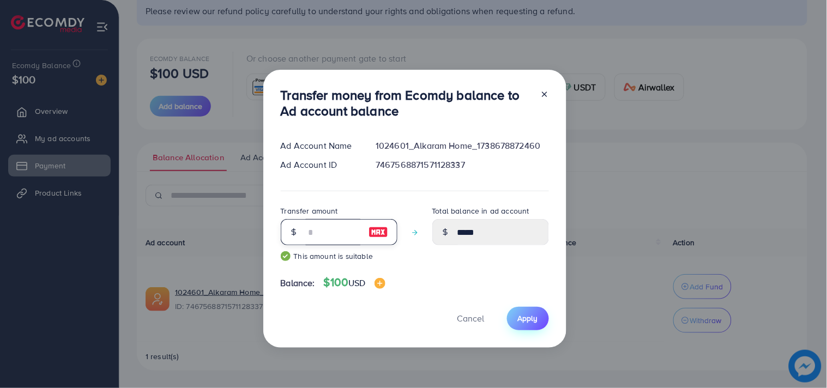 This screenshot has height=388, width=827. What do you see at coordinates (471, 318) in the screenshot?
I see `button: Cancel` at bounding box center [471, 318].